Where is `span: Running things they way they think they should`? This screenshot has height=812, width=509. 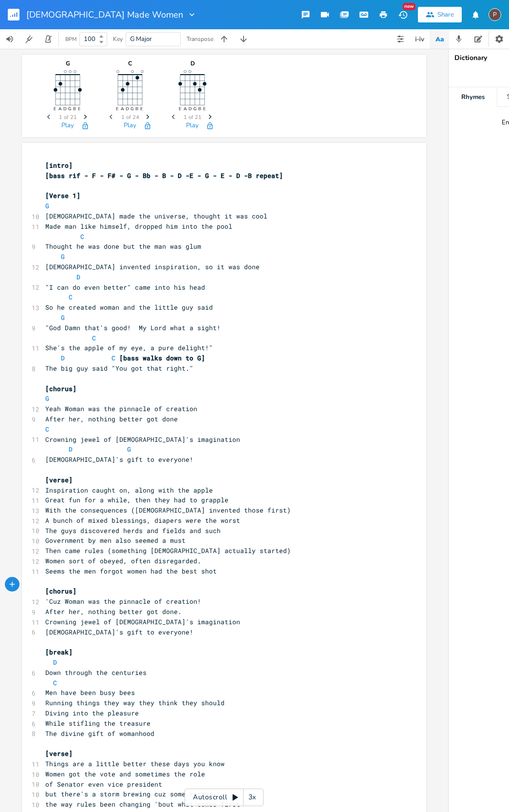
span: Running things they way they think they should is located at coordinates (135, 703).